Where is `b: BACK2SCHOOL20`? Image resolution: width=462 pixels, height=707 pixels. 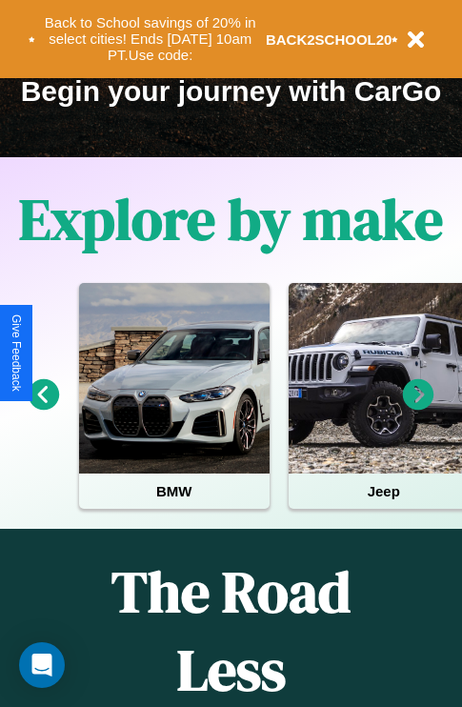 b: BACK2SCHOOL20 is located at coordinates (329, 39).